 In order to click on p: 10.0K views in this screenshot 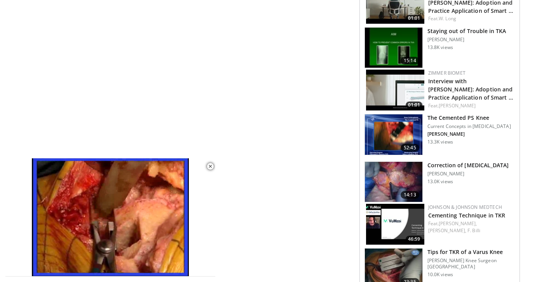, I will do `click(440, 274)`.